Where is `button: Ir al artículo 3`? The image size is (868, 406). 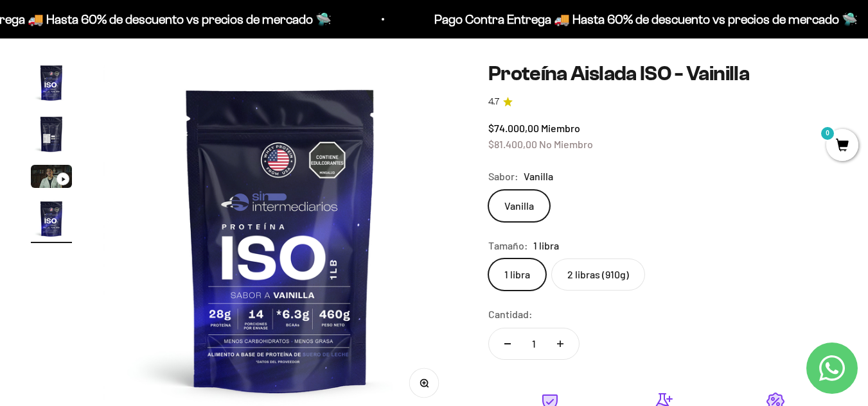
button: Ir al artículo 3 is located at coordinates (51, 178).